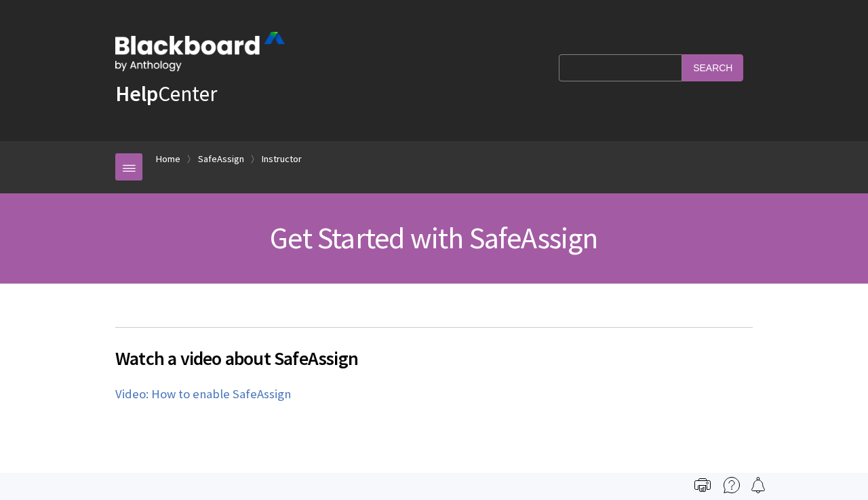 The image size is (868, 500). I want to click on a: Video: How to enable SafeAssign, so click(203, 394).